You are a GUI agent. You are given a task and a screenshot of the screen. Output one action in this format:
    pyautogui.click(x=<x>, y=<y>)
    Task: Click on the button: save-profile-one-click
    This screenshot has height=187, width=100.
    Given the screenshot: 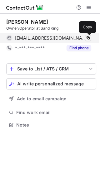 What is the action you would take?
    pyautogui.click(x=51, y=69)
    